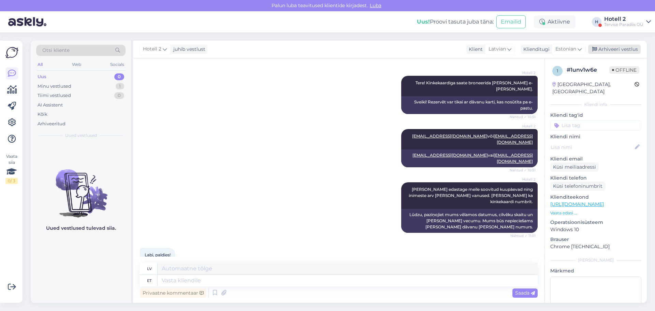  Describe the element at coordinates (54, 96) in the screenshot. I see `div: Tiimi vestlused` at that location.